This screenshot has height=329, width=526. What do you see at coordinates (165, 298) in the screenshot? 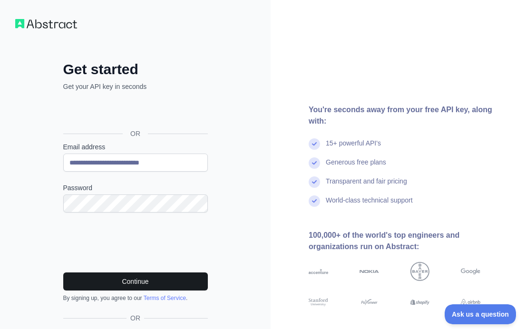
I see `a: Terms of Service` at bounding box center [165, 298].